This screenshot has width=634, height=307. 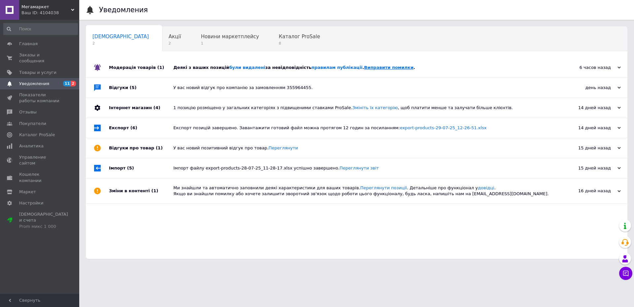 I want to click on div: Експорт, so click(x=141, y=128).